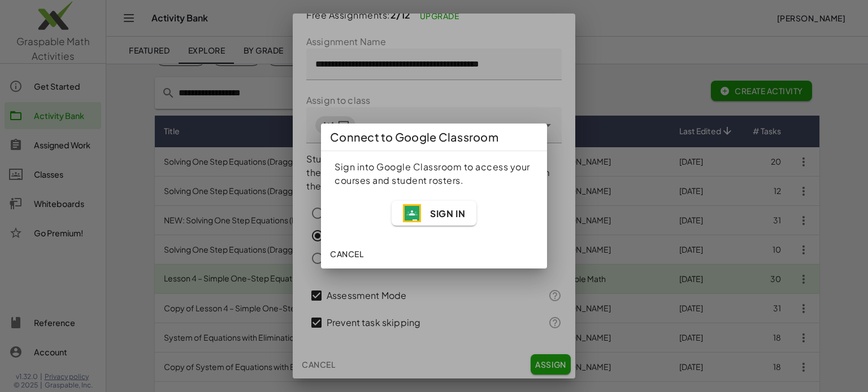 The image size is (868, 392). What do you see at coordinates (347, 254) in the screenshot?
I see `button: Cancel` at bounding box center [347, 254].